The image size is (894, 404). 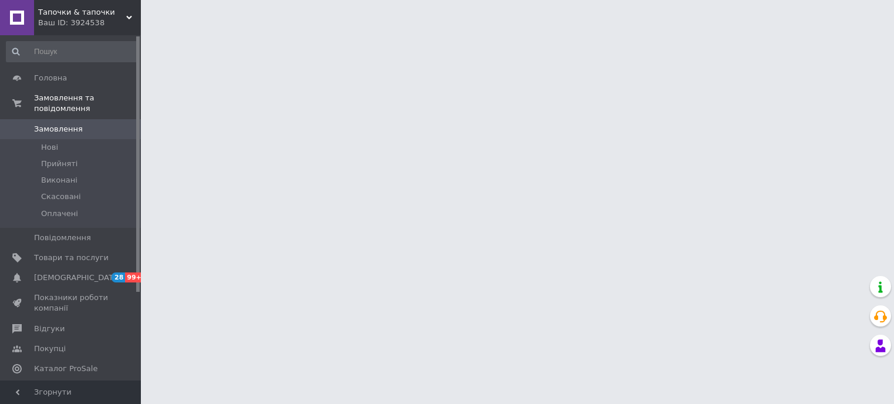 What do you see at coordinates (59, 180) in the screenshot?
I see `span: Виконані` at bounding box center [59, 180].